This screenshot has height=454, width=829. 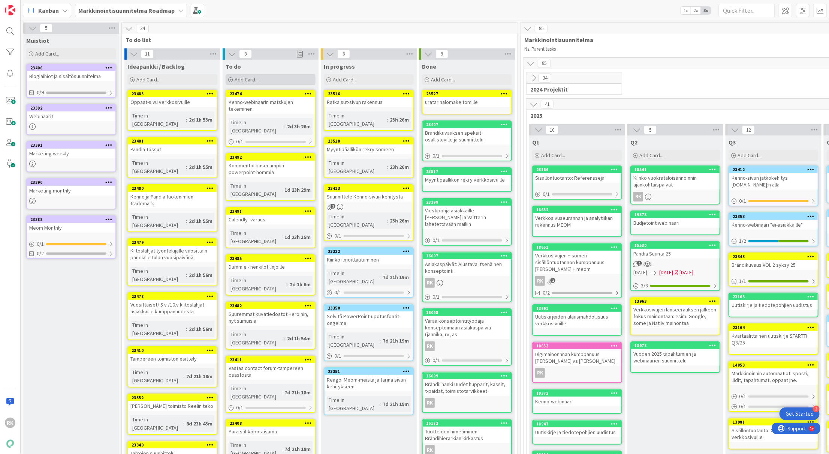 What do you see at coordinates (469, 171) in the screenshot?
I see `div: 23517` at bounding box center [469, 171].